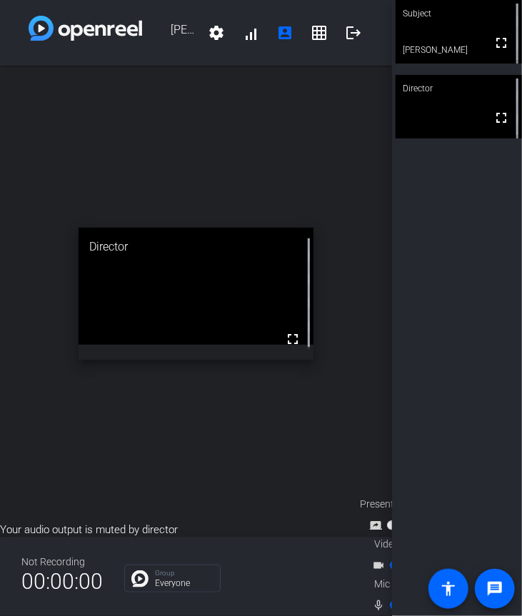 The height and width of the screenshot is (616, 522). Describe the element at coordinates (353, 33) in the screenshot. I see `mat-icon: logout` at that location.